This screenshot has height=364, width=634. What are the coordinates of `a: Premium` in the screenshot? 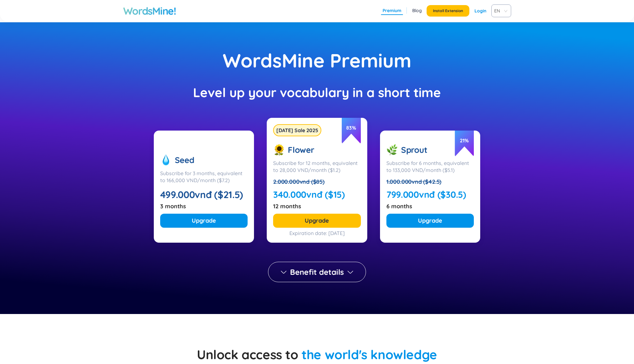 It's located at (392, 11).